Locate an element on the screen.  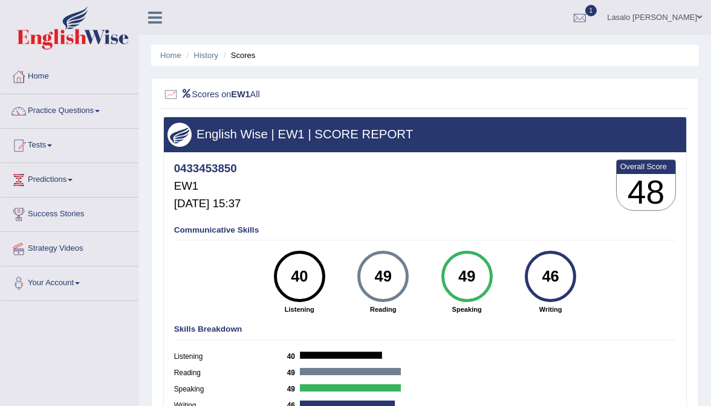
b: EW1 is located at coordinates (240, 94).